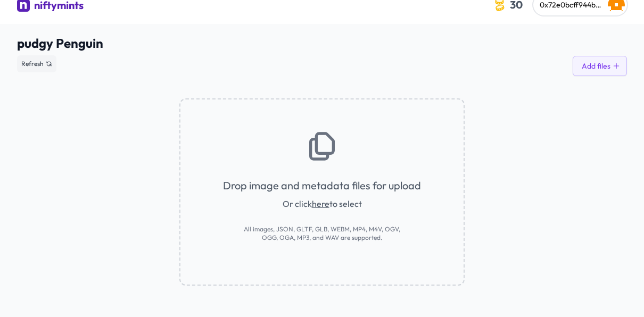 The image size is (644, 317). I want to click on a: here, so click(321, 204).